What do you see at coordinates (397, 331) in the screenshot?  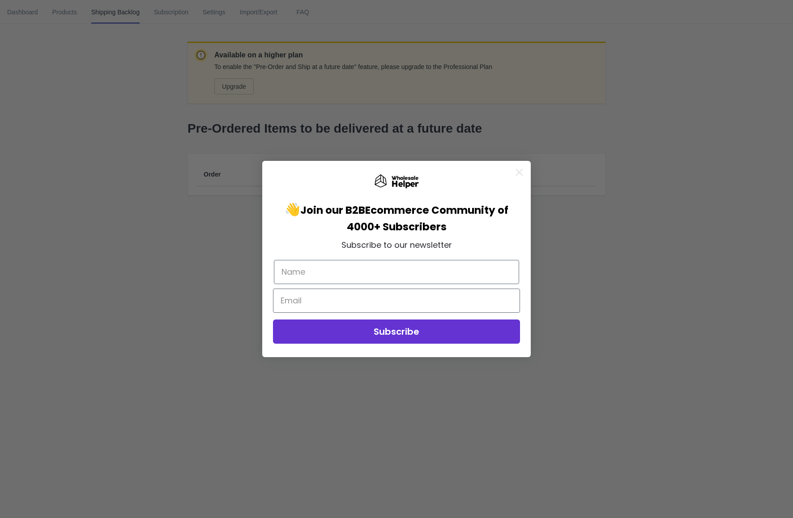 I see `button: Subscribe` at bounding box center [397, 331].